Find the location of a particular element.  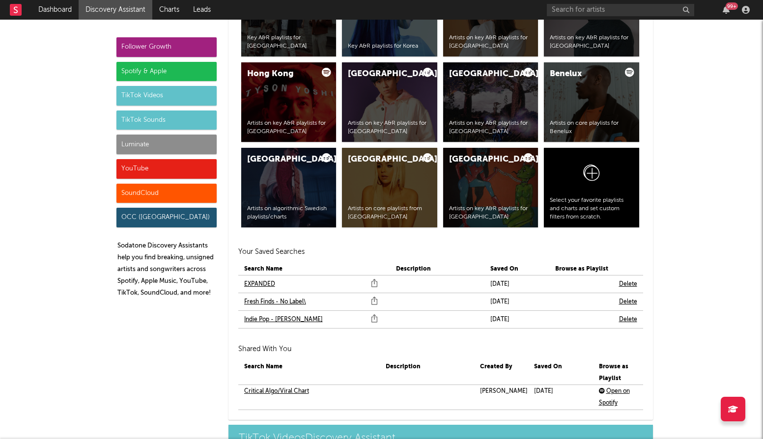

div: Artists on core playlists for Benelux is located at coordinates (592, 128).